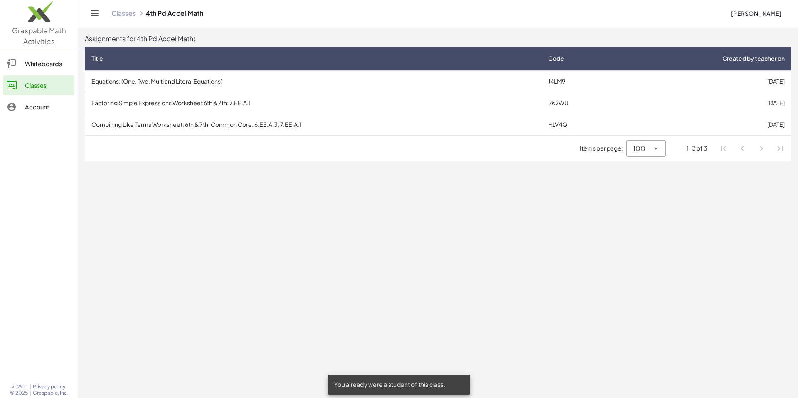 This screenshot has height=398, width=798. What do you see at coordinates (19, 393) in the screenshot?
I see `span: © 2025` at bounding box center [19, 393].